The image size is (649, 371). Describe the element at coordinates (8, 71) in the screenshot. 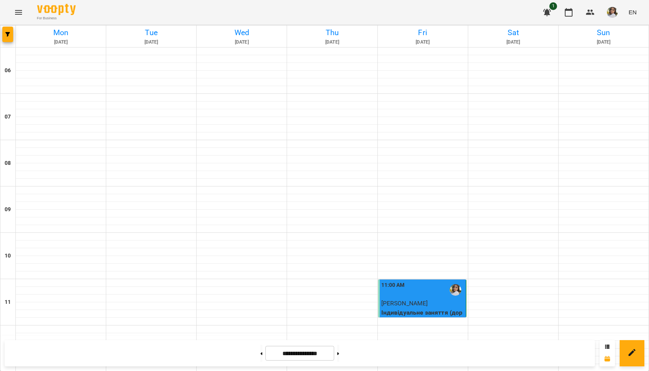

I see `h6: 06` at that location.